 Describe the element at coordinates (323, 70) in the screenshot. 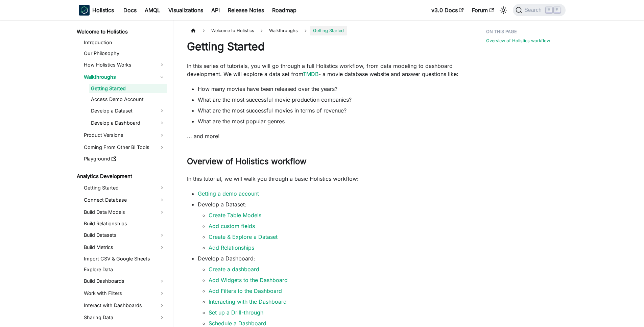

I see `p: In this series of tutorials, you will go through a full Holistics workflow, from data modeling to...` at that location.